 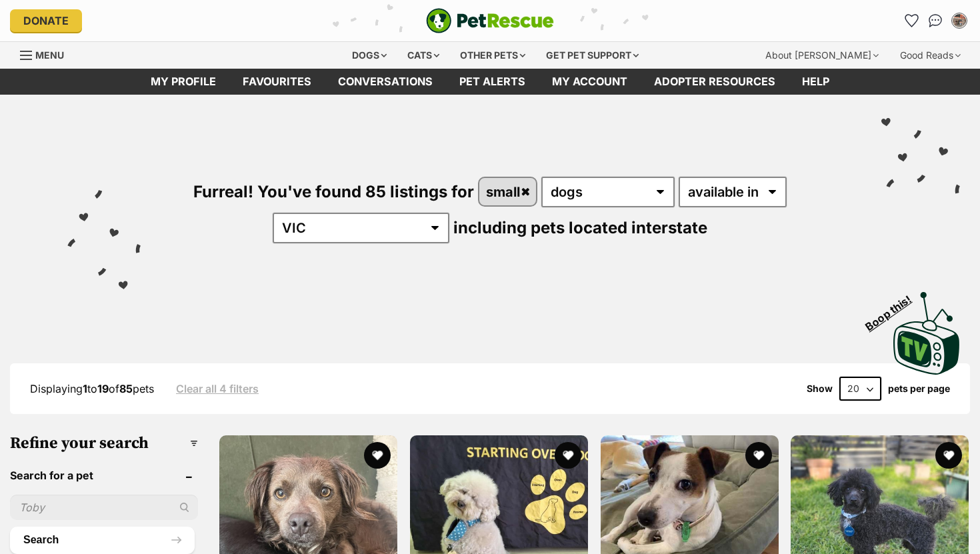 What do you see at coordinates (930, 55) in the screenshot?
I see `div: Good Reads` at bounding box center [930, 55].